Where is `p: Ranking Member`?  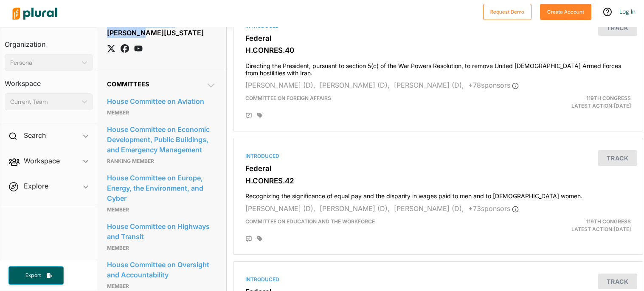
p: Ranking Member is located at coordinates (161, 161).